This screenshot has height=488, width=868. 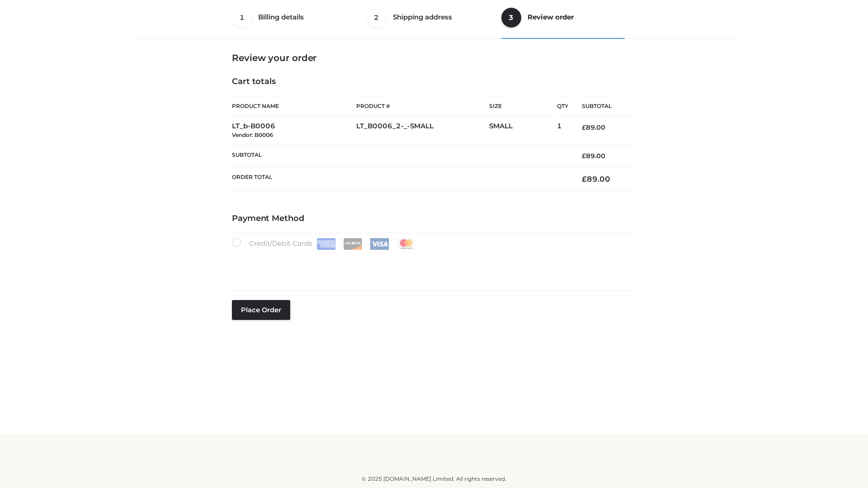 What do you see at coordinates (252, 135) in the screenshot?
I see `small: Vendor: B0006` at bounding box center [252, 135].